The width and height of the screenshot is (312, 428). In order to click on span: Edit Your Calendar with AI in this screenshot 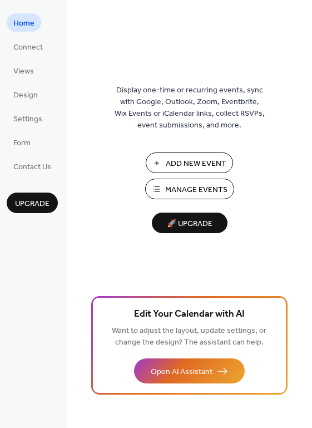, I will do `click(189, 314)`.